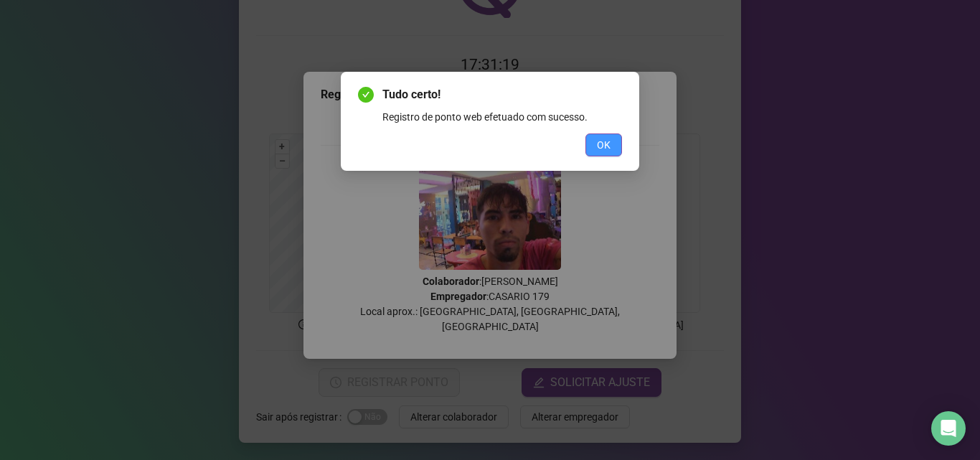  Describe the element at coordinates (948, 429) in the screenshot. I see `div: Open Intercom Messenger` at that location.